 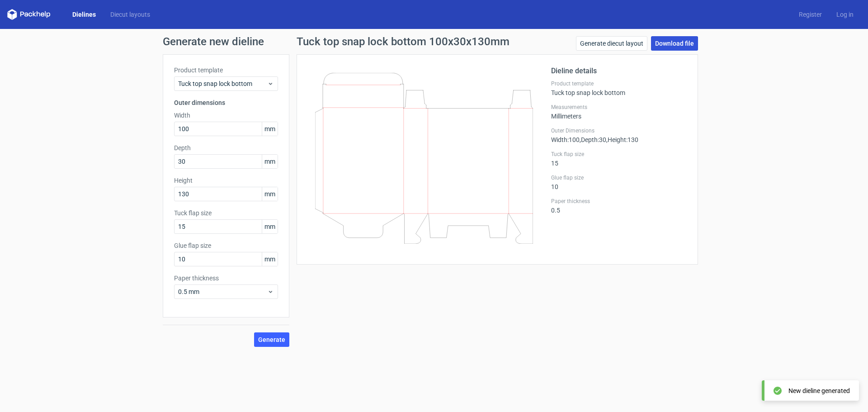 I want to click on span: 0.5 mm, so click(x=222, y=292).